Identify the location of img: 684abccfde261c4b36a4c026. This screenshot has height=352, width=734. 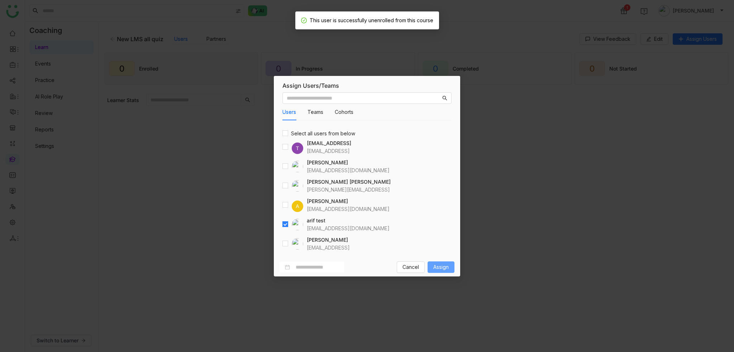
(298, 225).